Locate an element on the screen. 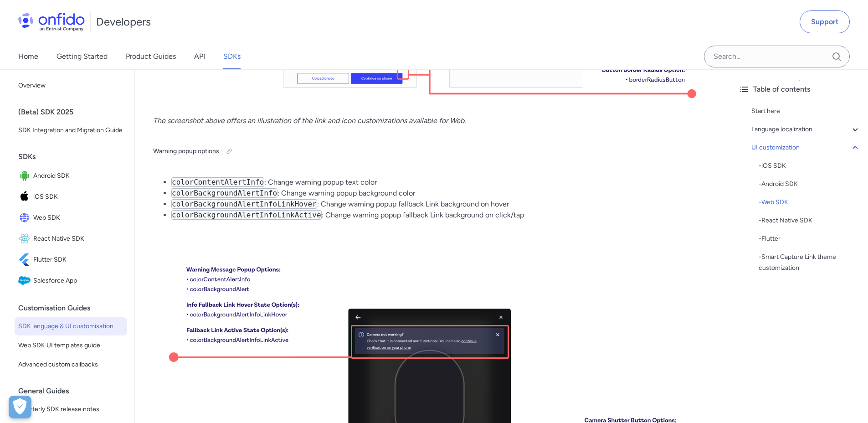 This screenshot has height=423, width=868. li: : Change warning popup fallback Link background on hover is located at coordinates (442, 204).